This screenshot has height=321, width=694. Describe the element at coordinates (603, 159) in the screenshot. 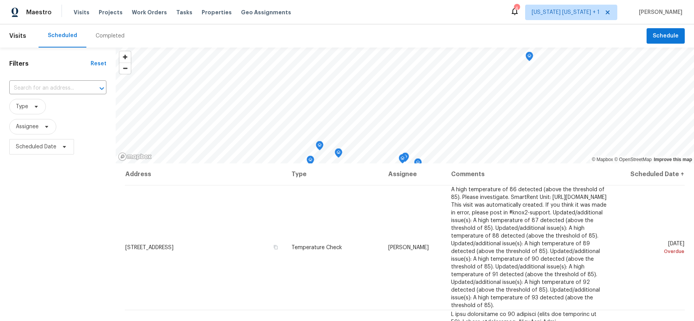

I see `a: Mapbox` at that location.